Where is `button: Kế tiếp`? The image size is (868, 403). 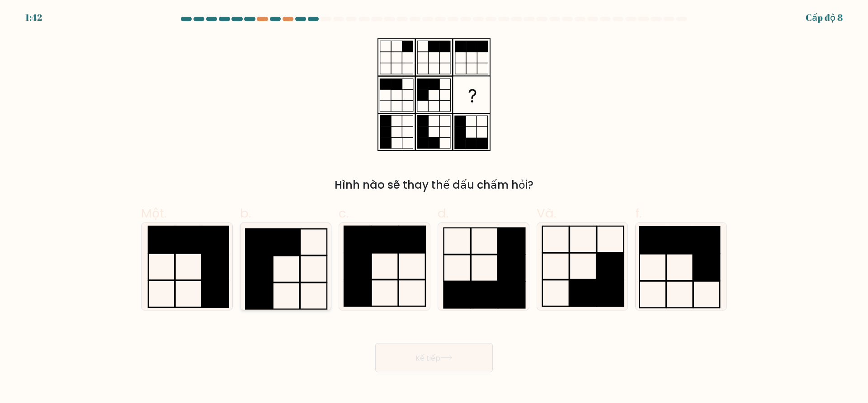
button: Kế tiếp is located at coordinates (434, 357).